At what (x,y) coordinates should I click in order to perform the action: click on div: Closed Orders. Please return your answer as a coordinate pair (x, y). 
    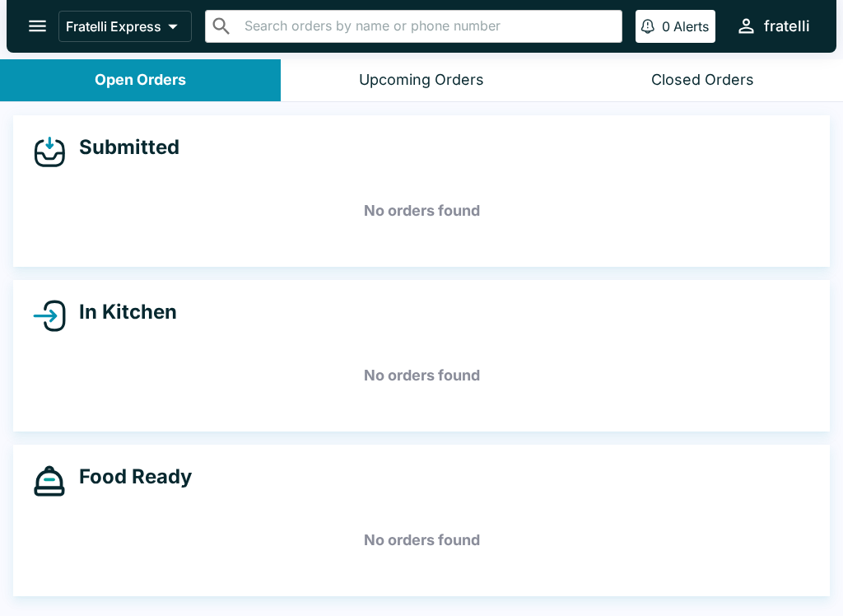
    Looking at the image, I should click on (702, 80).